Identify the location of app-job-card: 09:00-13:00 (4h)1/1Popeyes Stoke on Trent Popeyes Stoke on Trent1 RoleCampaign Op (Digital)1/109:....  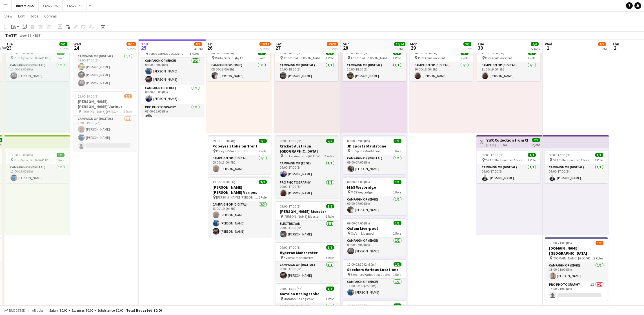
(240, 155).